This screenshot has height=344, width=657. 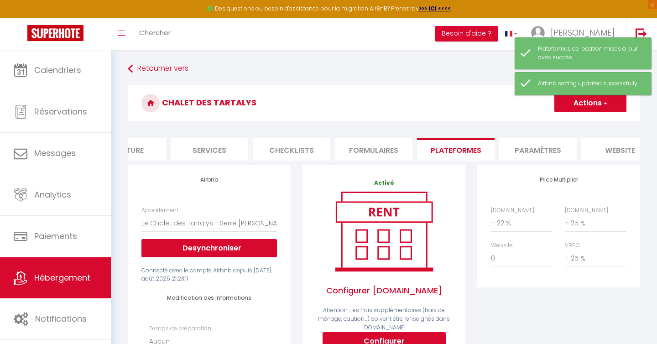 What do you see at coordinates (384, 103) in the screenshot?
I see `h3: Chalet des Tartalys` at bounding box center [384, 103].